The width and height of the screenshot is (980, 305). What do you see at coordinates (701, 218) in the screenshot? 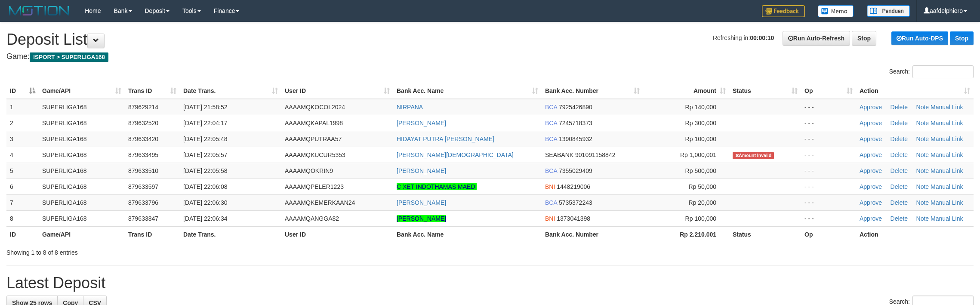
I see `span: Rp 100,000` at bounding box center [701, 218].